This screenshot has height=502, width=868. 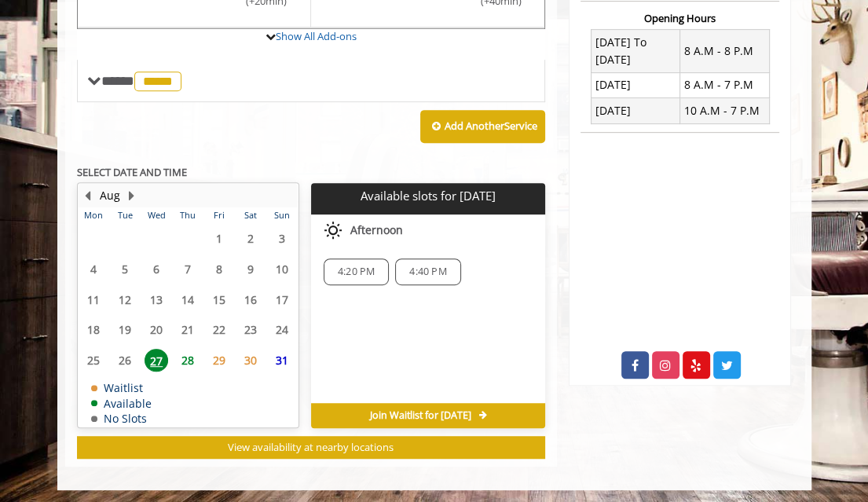 What do you see at coordinates (724, 85) in the screenshot?
I see `td: 8 A.M - 7 P.M` at bounding box center [724, 85].